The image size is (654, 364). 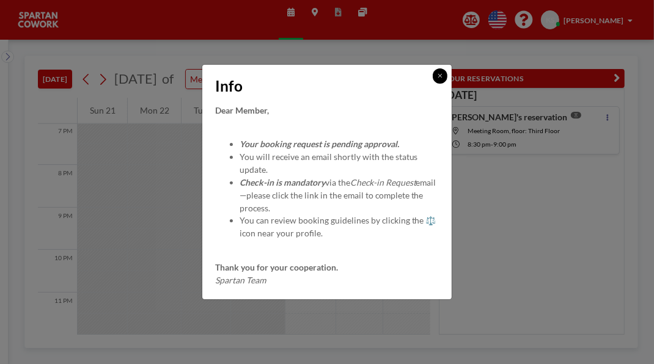 I want to click on li: You can review booking guidelines by clicking the ⚖️ icon near your profile., so click(x=339, y=227).